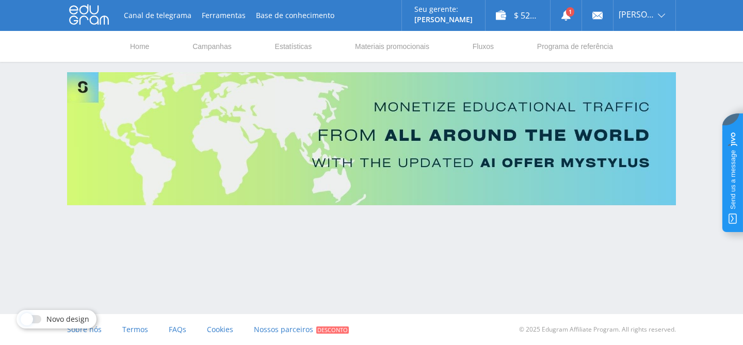  Describe the element at coordinates (301, 330) in the screenshot. I see `a: Nossos parceiros Desconto` at that location.